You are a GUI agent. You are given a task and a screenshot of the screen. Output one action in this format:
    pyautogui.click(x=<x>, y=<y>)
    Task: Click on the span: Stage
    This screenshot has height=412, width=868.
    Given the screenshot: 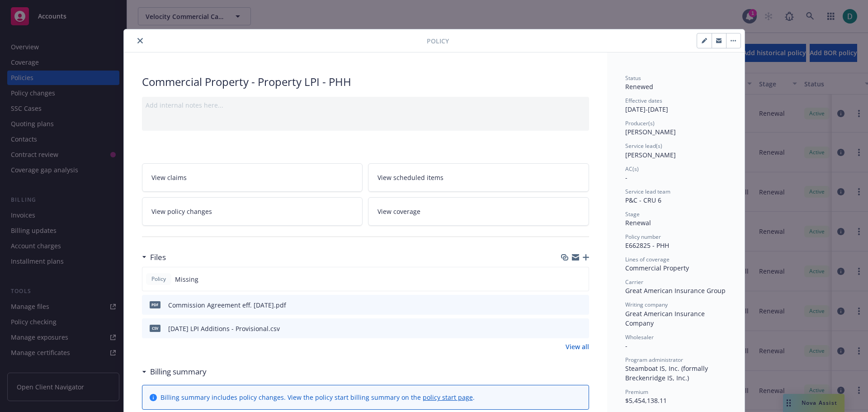 What is the action you would take?
    pyautogui.click(x=632, y=214)
    